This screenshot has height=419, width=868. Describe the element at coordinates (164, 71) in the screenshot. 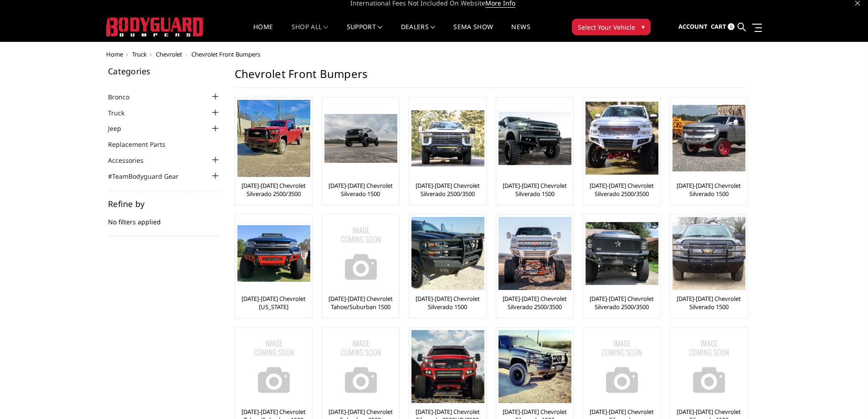

I see `h5: Categories` at that location.